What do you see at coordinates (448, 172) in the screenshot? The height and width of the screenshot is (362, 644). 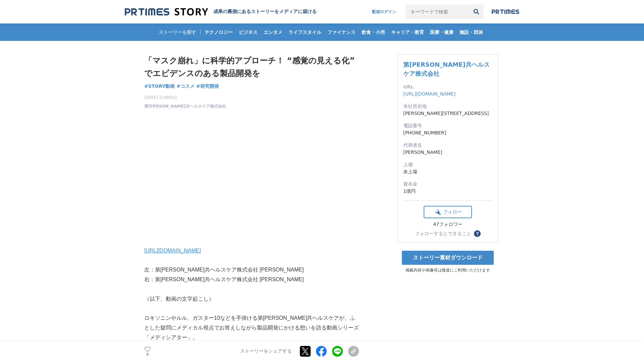 I see `dd: 未上場` at bounding box center [448, 172].